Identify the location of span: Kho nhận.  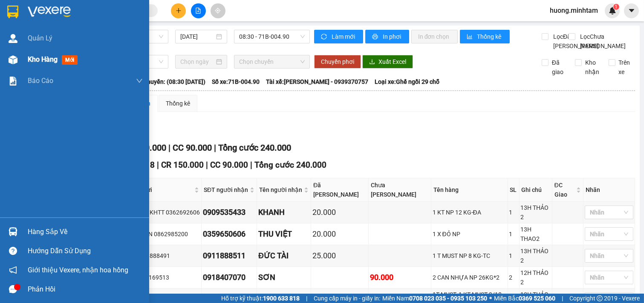
(591, 67).